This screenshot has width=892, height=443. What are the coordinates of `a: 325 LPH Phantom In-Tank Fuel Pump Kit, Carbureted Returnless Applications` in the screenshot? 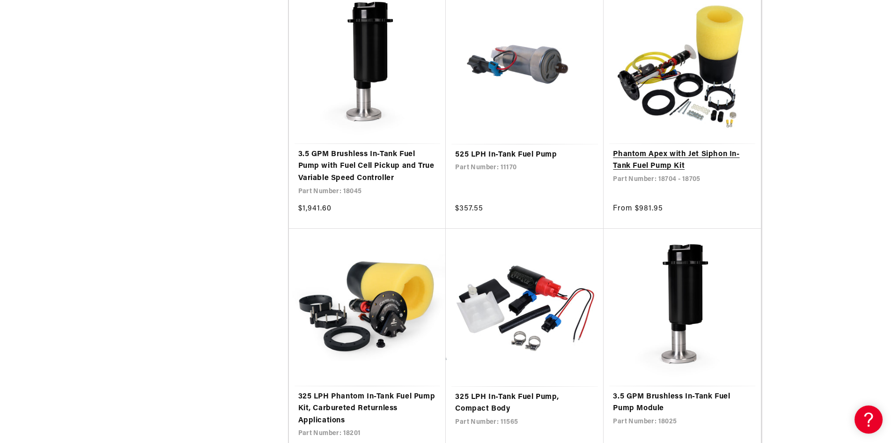 It's located at (368, 409).